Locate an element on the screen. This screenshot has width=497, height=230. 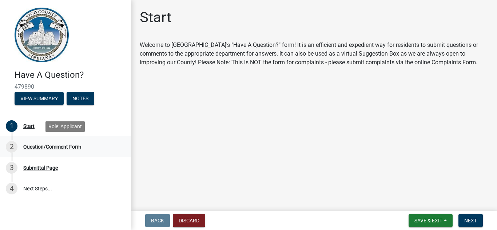
span: 479890 is located at coordinates (65, 87).